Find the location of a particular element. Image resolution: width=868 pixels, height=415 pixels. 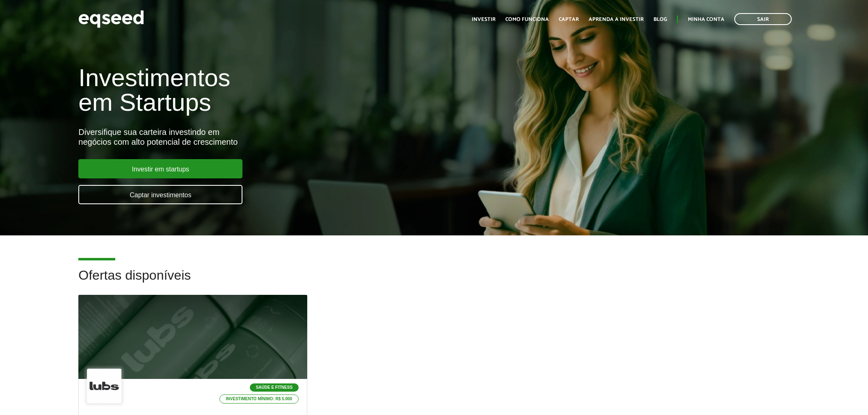

a: Sair is located at coordinates (763, 19).